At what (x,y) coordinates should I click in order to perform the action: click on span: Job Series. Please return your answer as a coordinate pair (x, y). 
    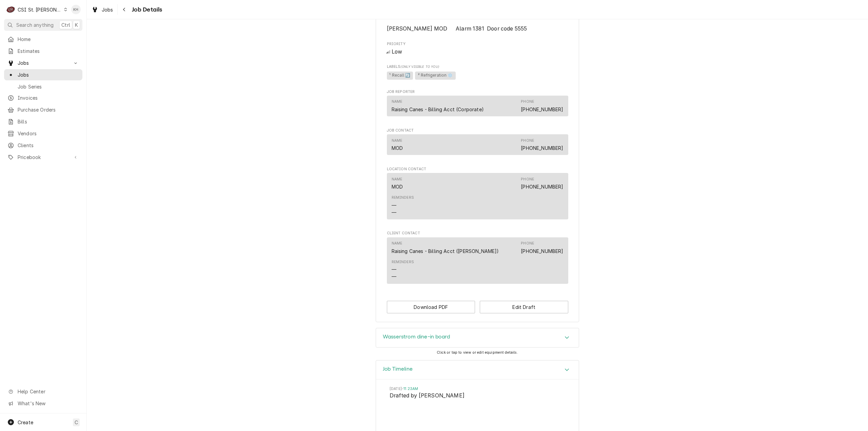
    Looking at the image, I should click on (48, 86).